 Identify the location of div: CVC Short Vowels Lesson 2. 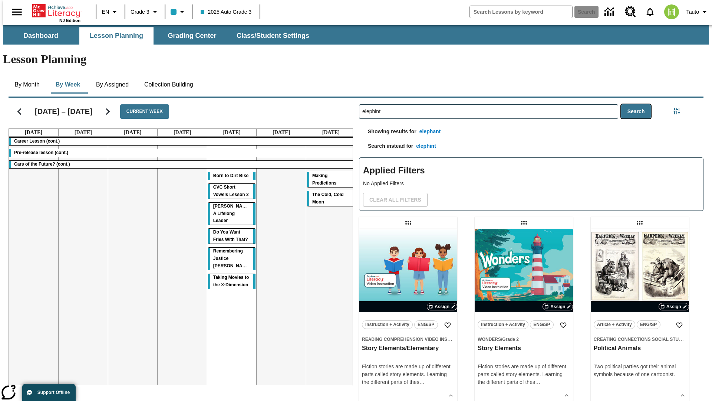
(232, 191).